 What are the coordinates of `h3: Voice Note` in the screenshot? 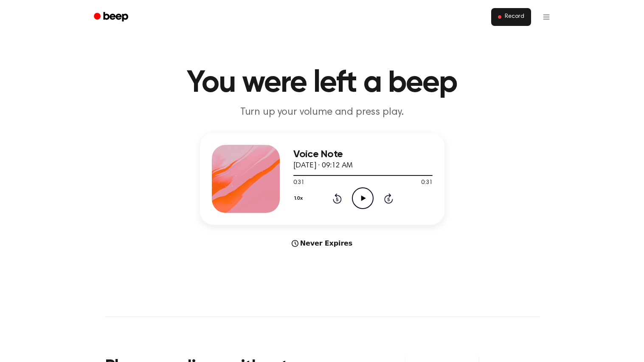 It's located at (363, 154).